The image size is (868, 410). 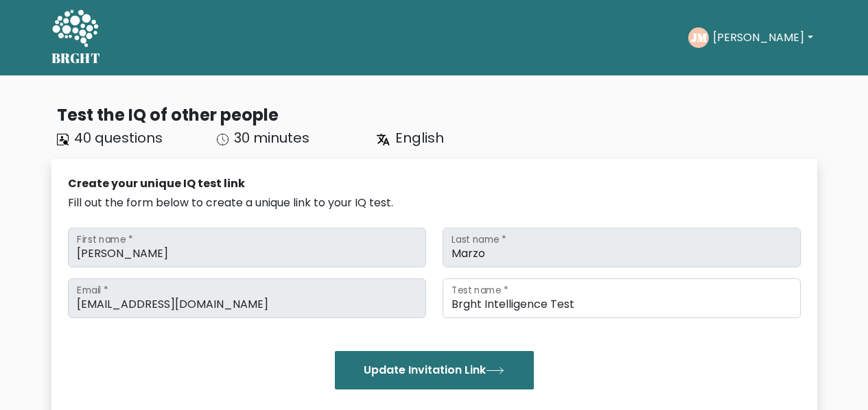 I want to click on input: Last name, so click(x=621, y=247).